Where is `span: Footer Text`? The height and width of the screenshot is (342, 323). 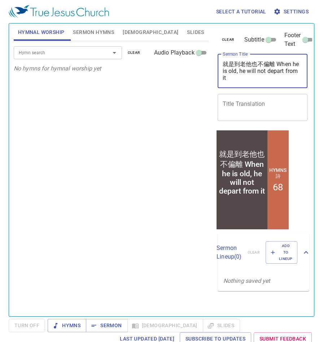
span: Footer Text is located at coordinates (293, 40).